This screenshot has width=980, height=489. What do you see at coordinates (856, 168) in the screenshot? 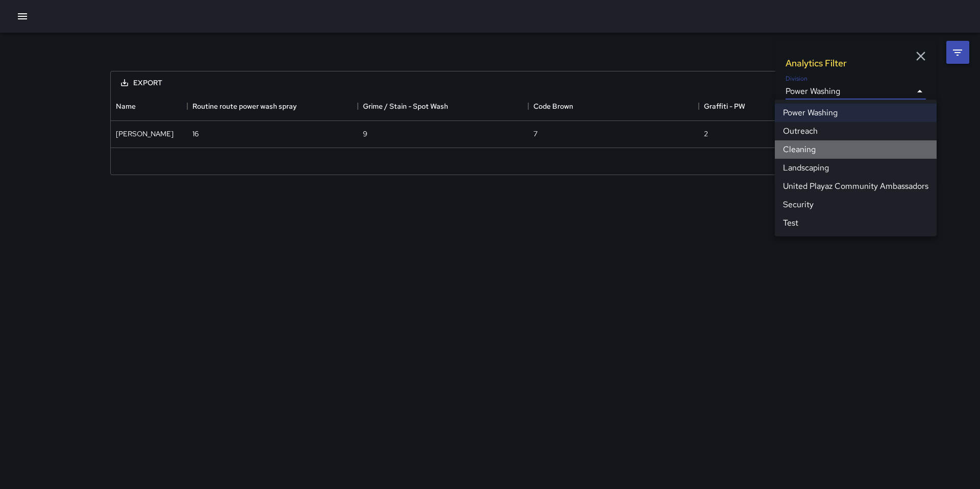
I see `li: Landscaping` at bounding box center [856, 168].